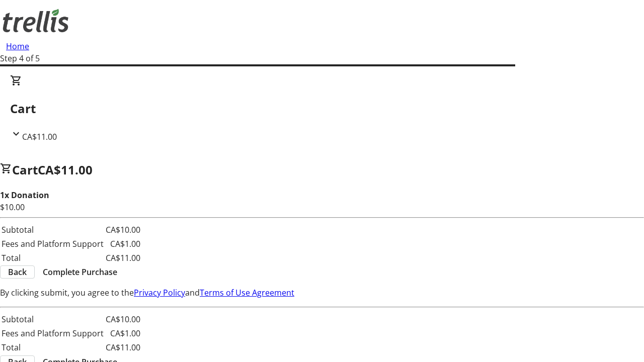 This screenshot has width=644, height=362. I want to click on span: Complete Purchase, so click(80, 272).